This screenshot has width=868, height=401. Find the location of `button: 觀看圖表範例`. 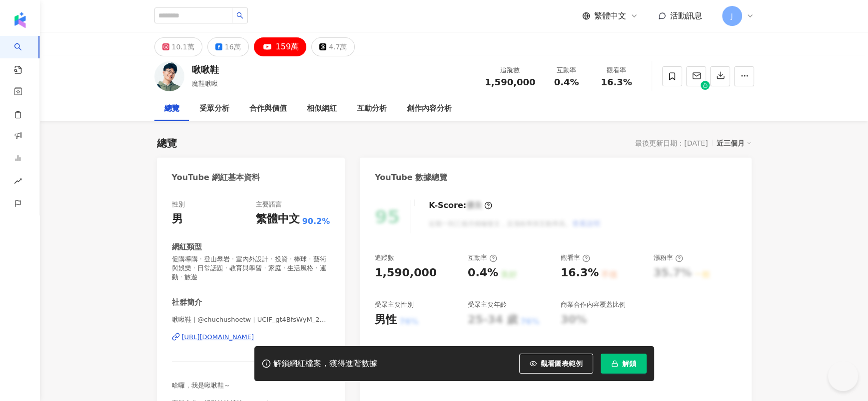

button: 觀看圖表範例 is located at coordinates (556, 364).